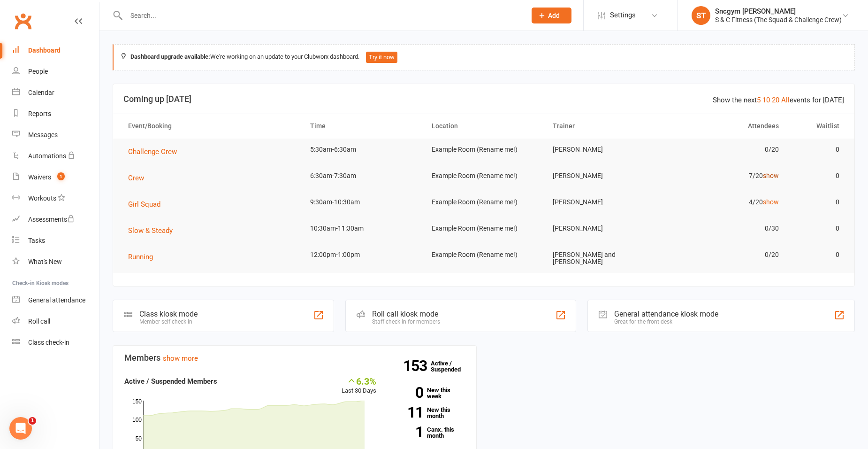 The image size is (868, 449). I want to click on button: Girl Squad, so click(147, 204).